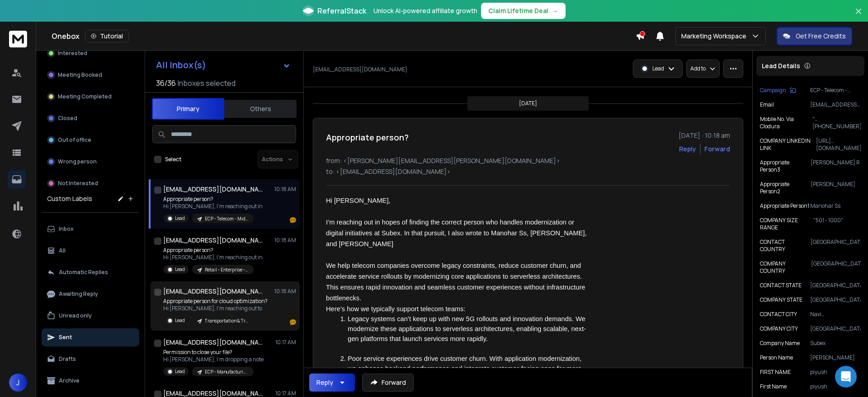 This screenshot has height=397, width=868. I want to click on button: Forward, so click(388, 383).